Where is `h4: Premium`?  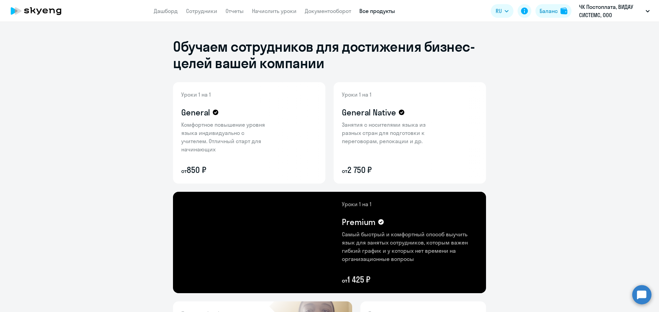
h4: Premium is located at coordinates (358, 222).